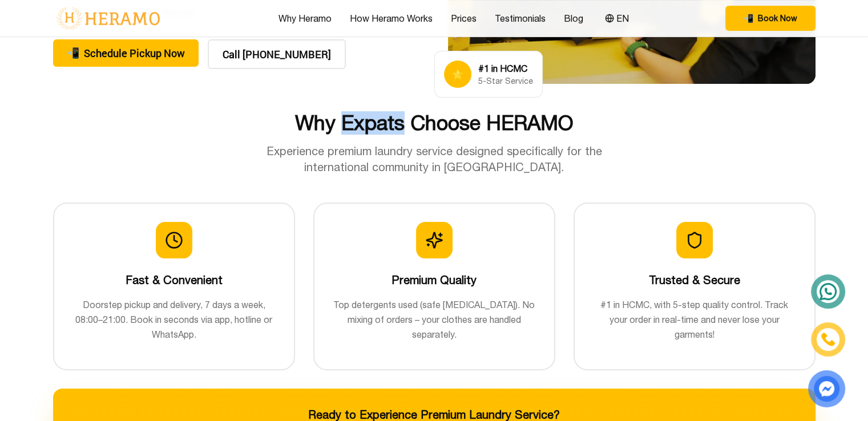  Describe the element at coordinates (434, 280) in the screenshot. I see `h3: Premium Quality` at that location.